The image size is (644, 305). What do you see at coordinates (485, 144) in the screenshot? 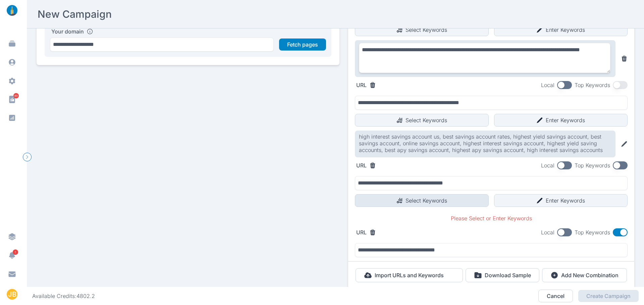
I see `button: high interest savings account us, best savings account rates, highest yield savings account, best...` at bounding box center [485, 144].